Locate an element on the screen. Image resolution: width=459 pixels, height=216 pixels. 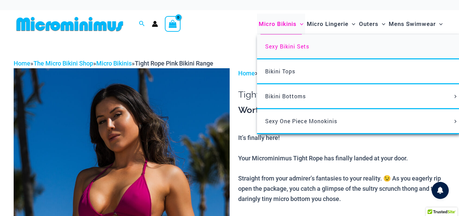
a: Micro Bikinis is located at coordinates (114, 63).